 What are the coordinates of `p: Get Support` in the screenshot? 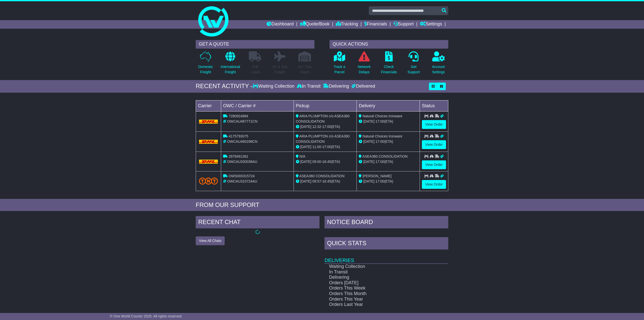 It's located at (414, 69).